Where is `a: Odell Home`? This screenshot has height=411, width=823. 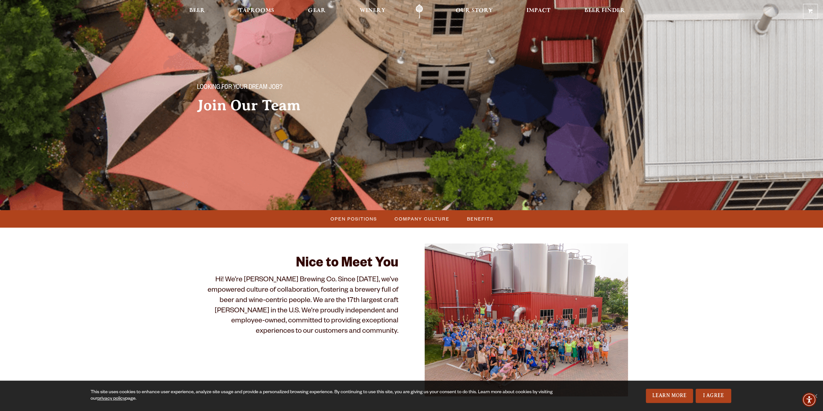 a: Odell Home is located at coordinates (419, 11).